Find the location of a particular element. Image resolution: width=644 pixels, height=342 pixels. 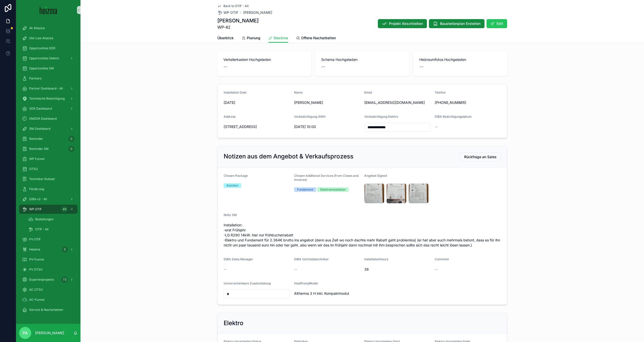

a: Partners is located at coordinates (48, 79).